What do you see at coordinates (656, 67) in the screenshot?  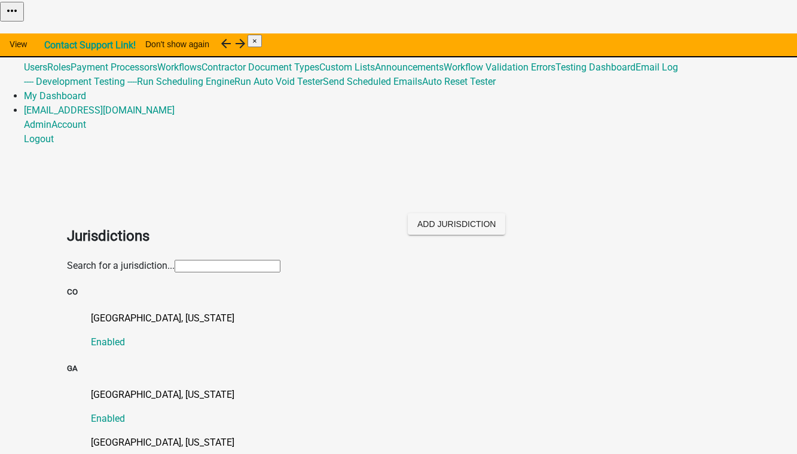 I see `a: Email Log` at bounding box center [656, 67].